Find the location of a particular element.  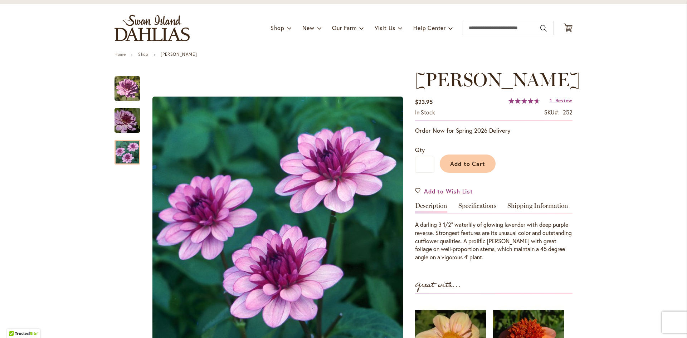

a: store logo is located at coordinates (152, 28).